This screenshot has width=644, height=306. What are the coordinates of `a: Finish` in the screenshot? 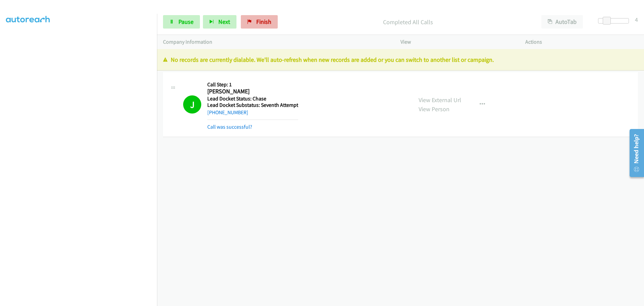 It's located at (259, 22).